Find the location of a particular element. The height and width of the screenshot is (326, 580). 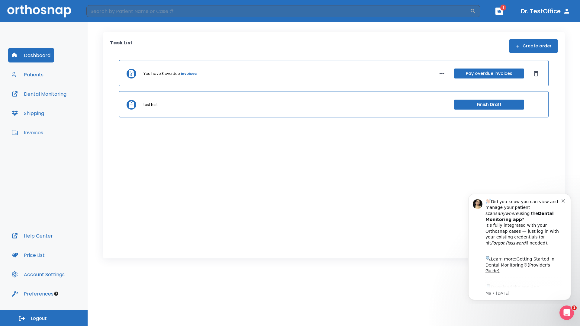

button: Dental Monitoring is located at coordinates (39, 94).